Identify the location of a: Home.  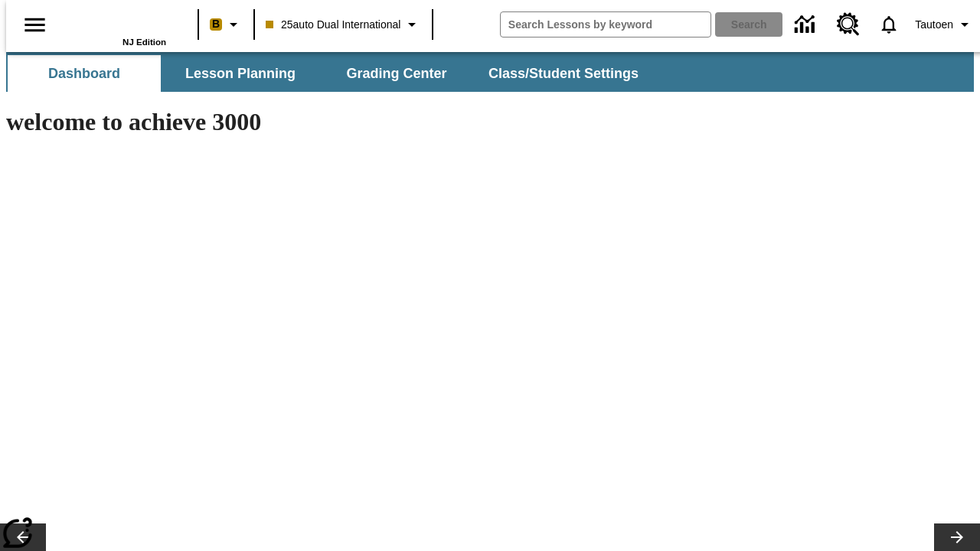
(117, 22).